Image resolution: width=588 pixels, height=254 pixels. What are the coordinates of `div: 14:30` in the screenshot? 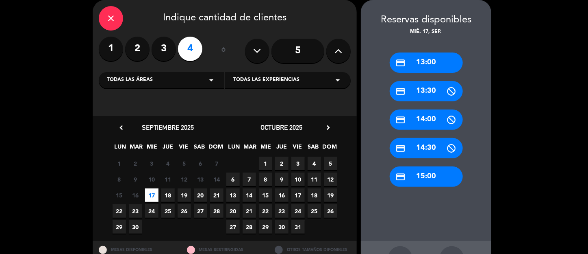 It's located at (427, 148).